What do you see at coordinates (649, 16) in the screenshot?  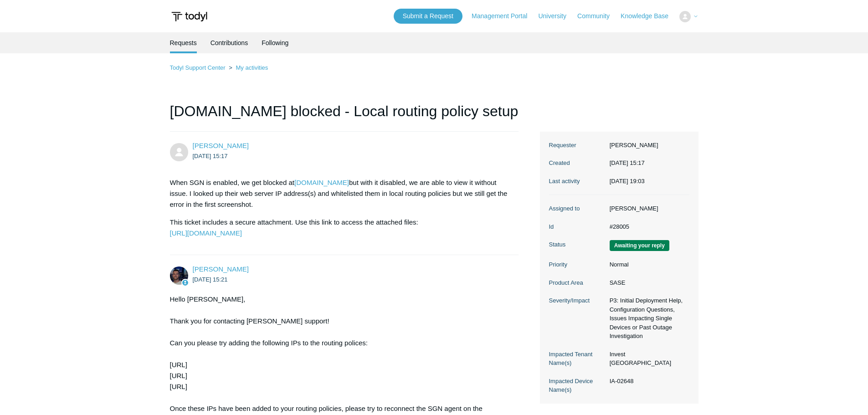 I see `a: Knowledge Base` at bounding box center [649, 16].